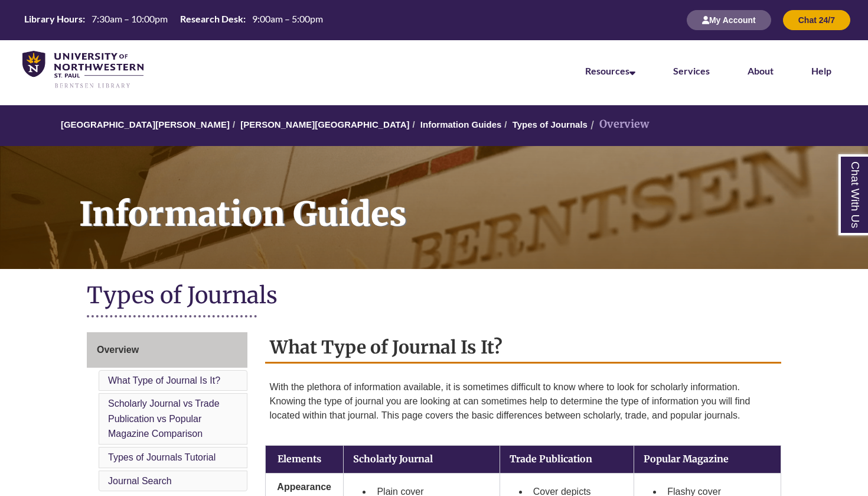 The image size is (868, 496). I want to click on h1: Types of Journals, so click(434, 296).